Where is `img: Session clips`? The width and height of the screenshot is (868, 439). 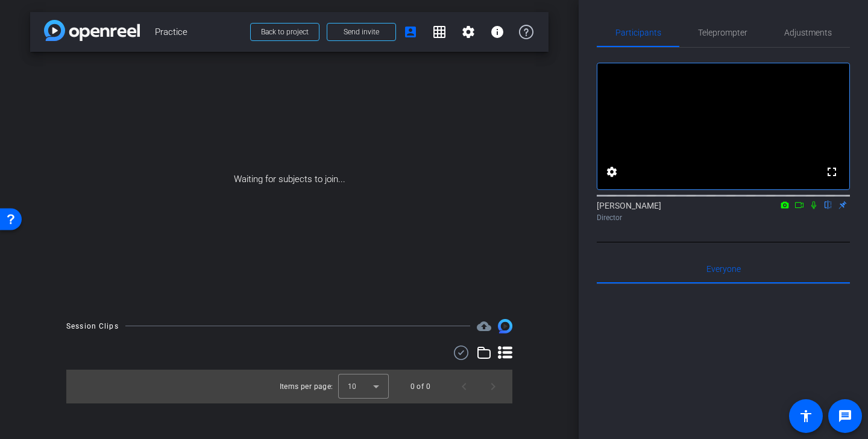 img: Session clips is located at coordinates (505, 326).